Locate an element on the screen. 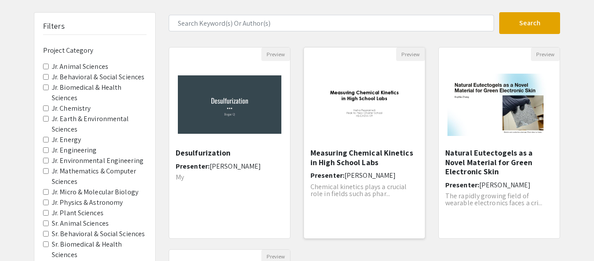  label: Sr. Behavioral & Social Sciences is located at coordinates (98, 234).